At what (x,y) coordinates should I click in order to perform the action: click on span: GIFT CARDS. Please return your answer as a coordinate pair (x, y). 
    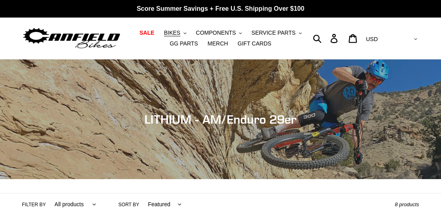
    Looking at the image, I should click on (254, 43).